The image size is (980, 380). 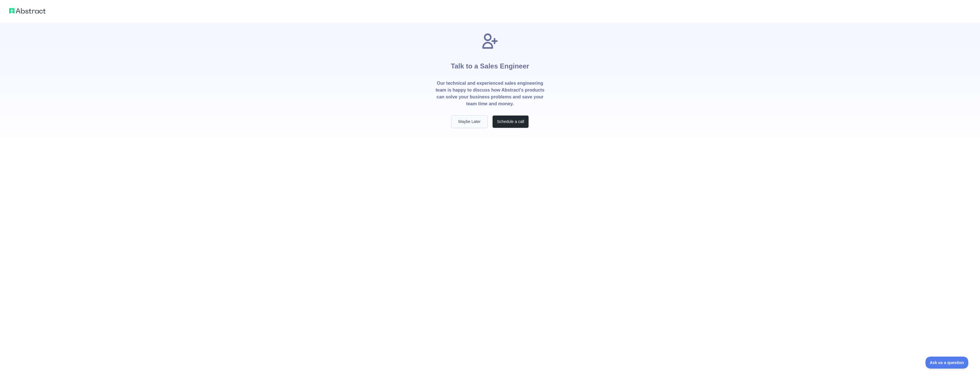 What do you see at coordinates (511, 122) in the screenshot?
I see `button: Schedule a call` at bounding box center [511, 122].